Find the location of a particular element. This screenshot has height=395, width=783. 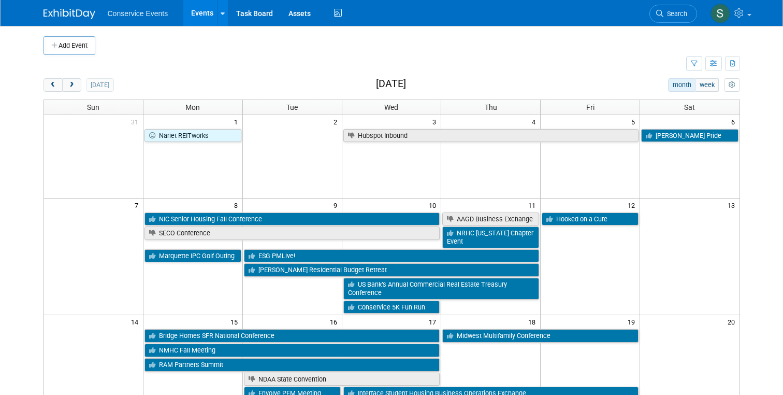

span: 6 is located at coordinates (735, 121).